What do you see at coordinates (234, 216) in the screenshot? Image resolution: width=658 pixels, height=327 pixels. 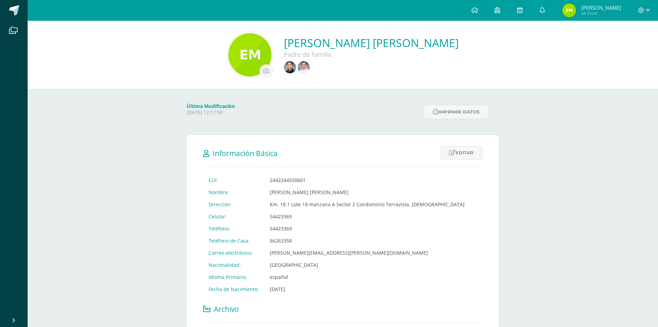 I see `td: Celular:` at bounding box center [234, 216].